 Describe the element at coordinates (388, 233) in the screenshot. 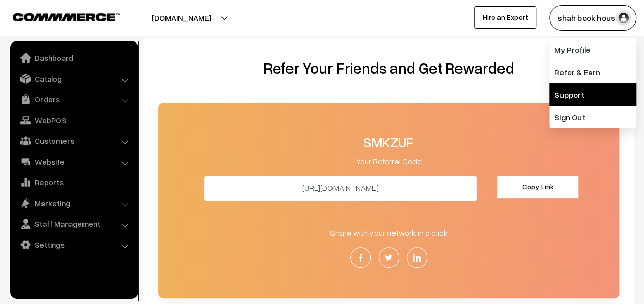

I see `p: Share with your network in a click` at that location.